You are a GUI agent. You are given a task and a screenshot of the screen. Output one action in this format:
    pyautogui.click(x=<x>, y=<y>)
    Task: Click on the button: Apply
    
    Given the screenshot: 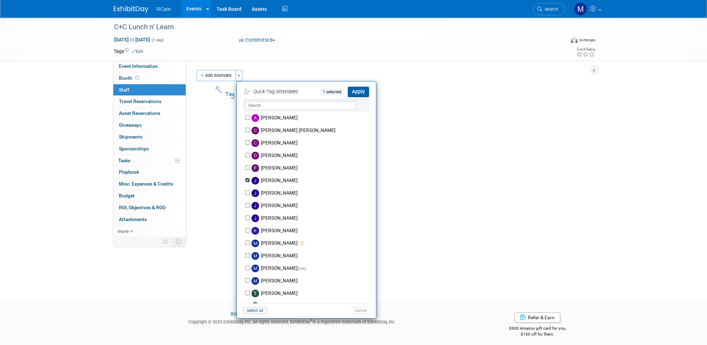 What is the action you would take?
    pyautogui.click(x=358, y=91)
    